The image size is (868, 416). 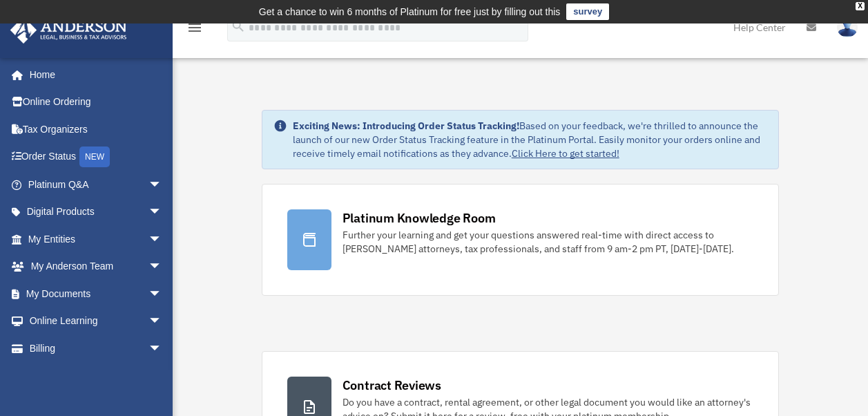 What do you see at coordinates (96, 321) in the screenshot?
I see `a: Online Learningarrow_drop_down` at bounding box center [96, 321].